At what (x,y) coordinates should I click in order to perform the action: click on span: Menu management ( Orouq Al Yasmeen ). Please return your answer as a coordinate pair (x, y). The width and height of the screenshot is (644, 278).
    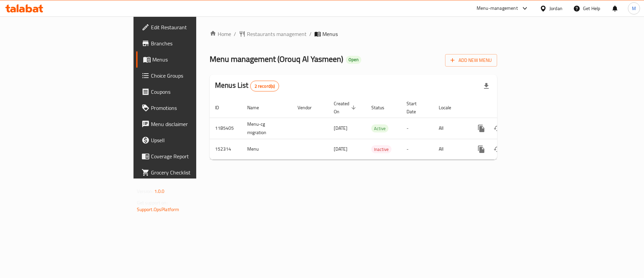
    Looking at the image, I should click on (276, 59).